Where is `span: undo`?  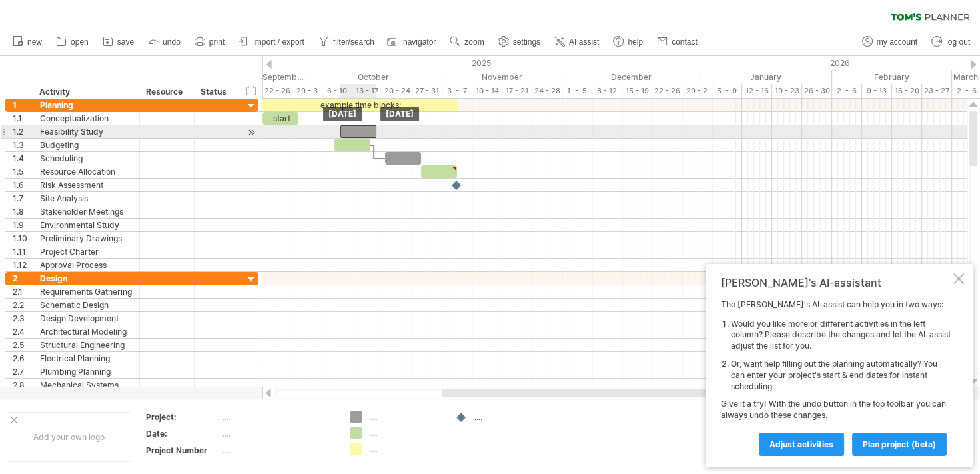
span: undo is located at coordinates (171, 42).